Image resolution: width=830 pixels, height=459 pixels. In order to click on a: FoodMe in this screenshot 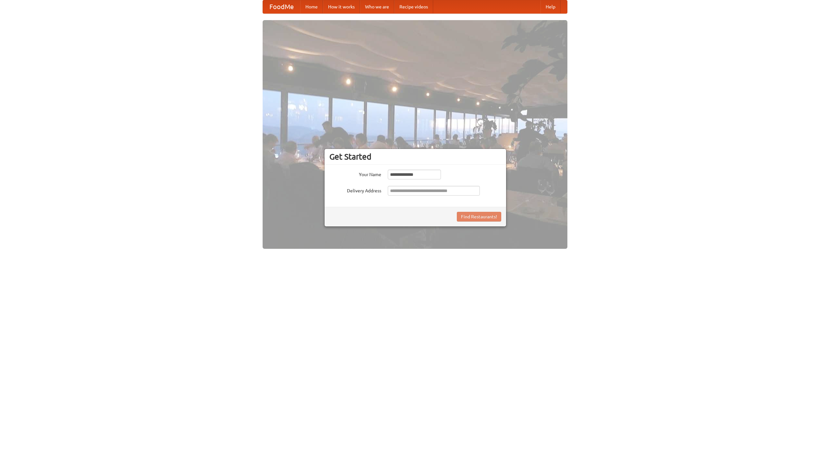, I will do `click(281, 7)`.